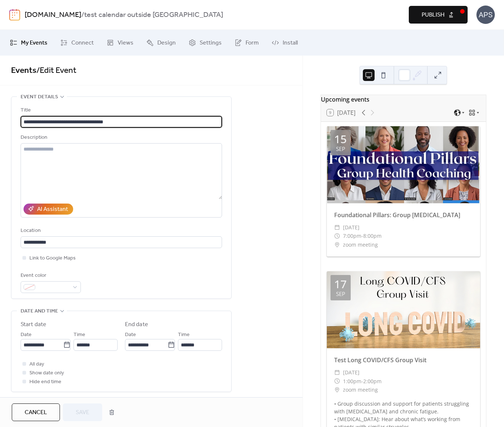  What do you see at coordinates (34, 43) in the screenshot?
I see `span: My Events` at bounding box center [34, 43].